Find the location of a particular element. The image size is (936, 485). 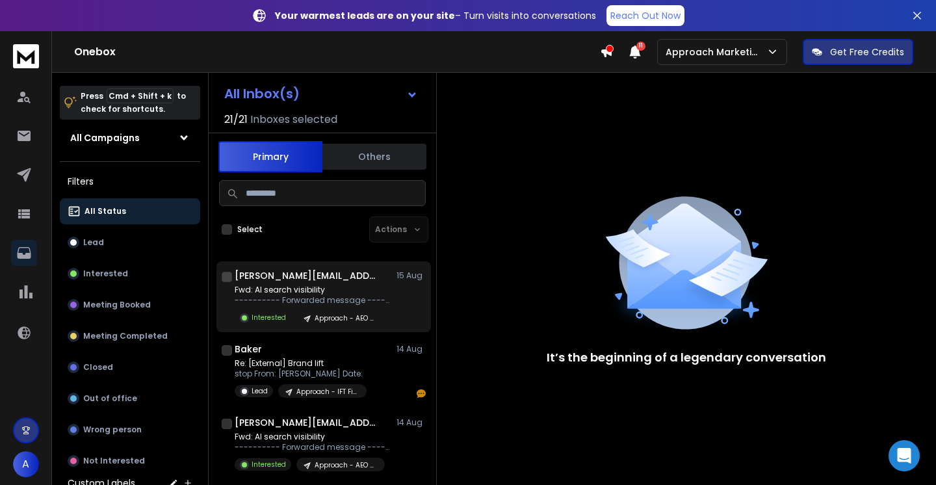

button: Wrong person is located at coordinates (130, 429).